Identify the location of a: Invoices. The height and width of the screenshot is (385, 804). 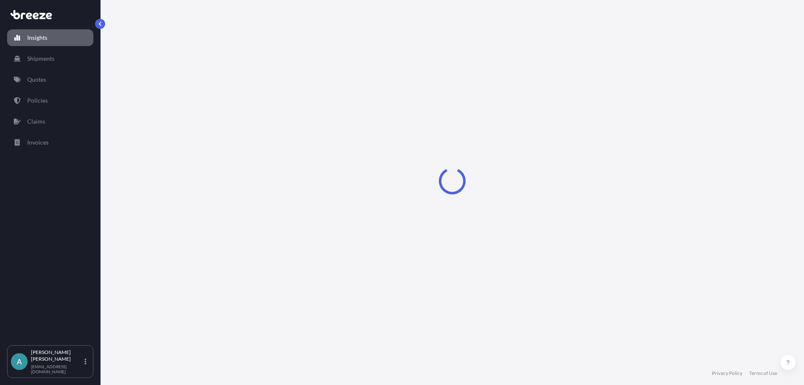
(50, 142).